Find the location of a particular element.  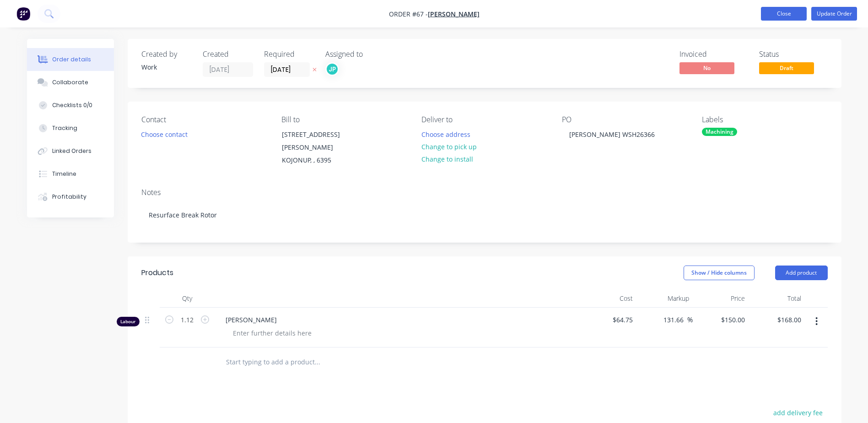

div: Contact is located at coordinates (204, 119).